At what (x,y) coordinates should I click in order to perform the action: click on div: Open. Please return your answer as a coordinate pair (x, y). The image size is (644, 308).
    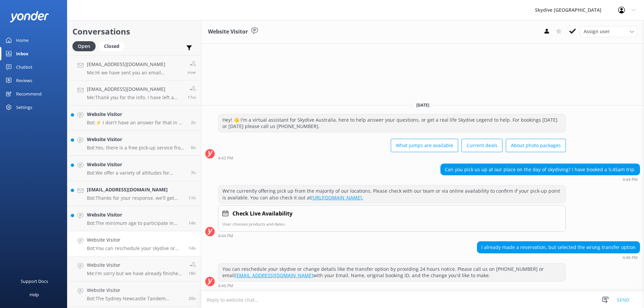
    Looking at the image, I should click on (84, 46).